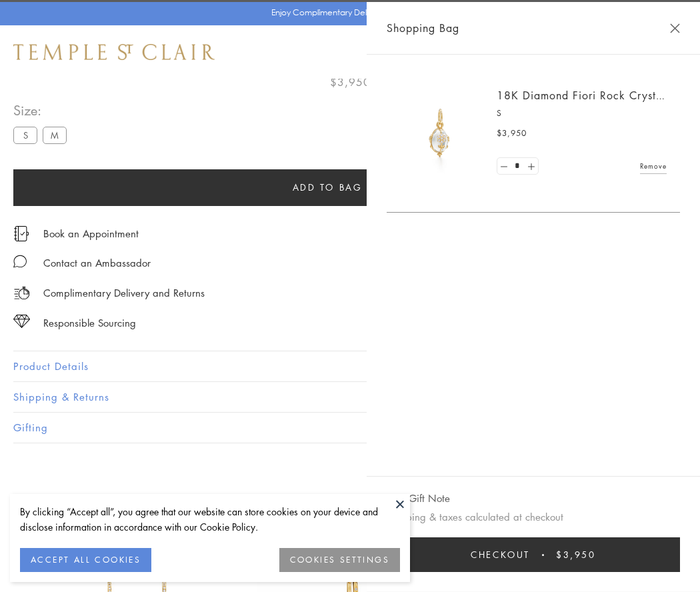 Image resolution: width=700 pixels, height=592 pixels. Describe the element at coordinates (581, 113) in the screenshot. I see `p: S` at that location.